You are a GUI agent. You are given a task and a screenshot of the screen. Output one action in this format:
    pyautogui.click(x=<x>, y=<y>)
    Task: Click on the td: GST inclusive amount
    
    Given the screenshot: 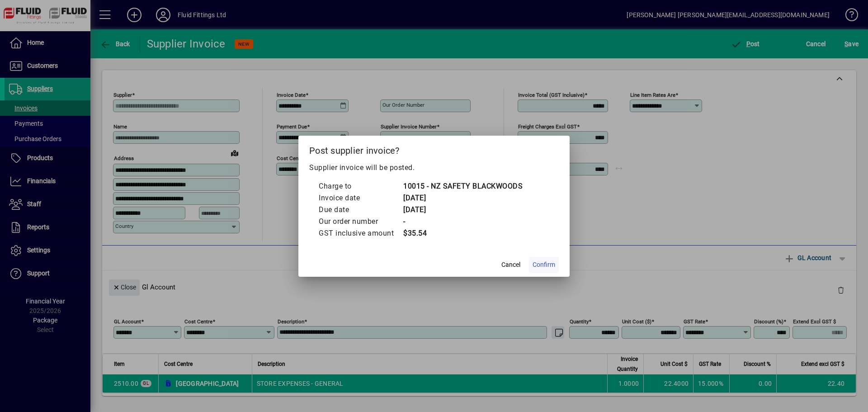 What is the action you would take?
    pyautogui.click(x=360, y=233)
    